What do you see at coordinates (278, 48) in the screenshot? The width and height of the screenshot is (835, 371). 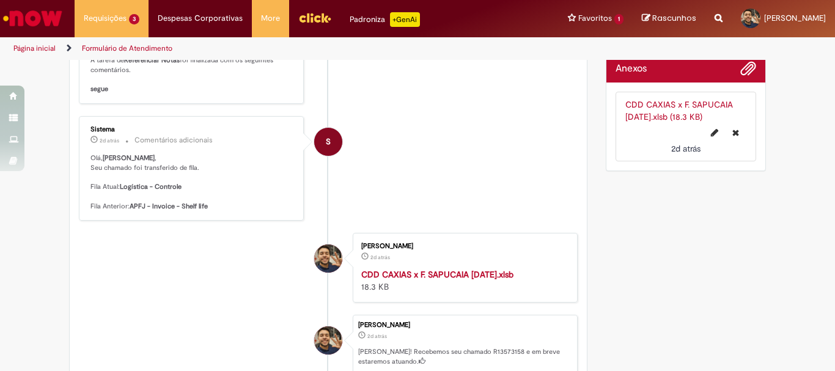 I see `ul: Trilhas de página` at bounding box center [278, 48].